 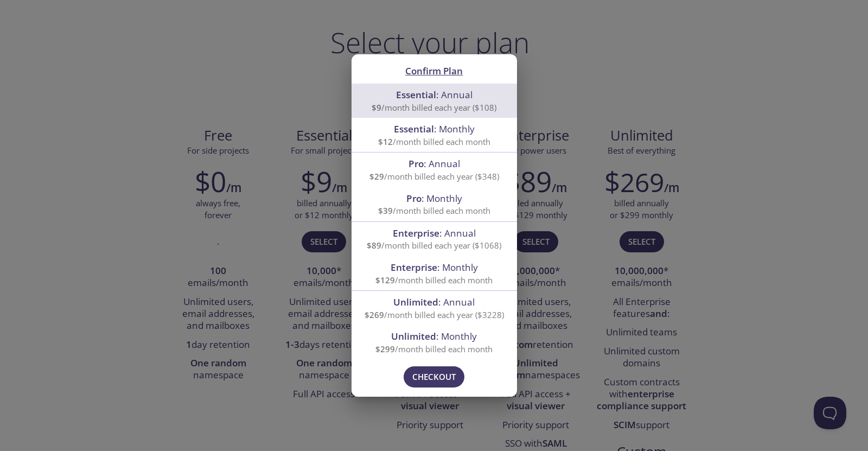 What do you see at coordinates (377, 176) in the screenshot?
I see `span: $29` at bounding box center [377, 176].